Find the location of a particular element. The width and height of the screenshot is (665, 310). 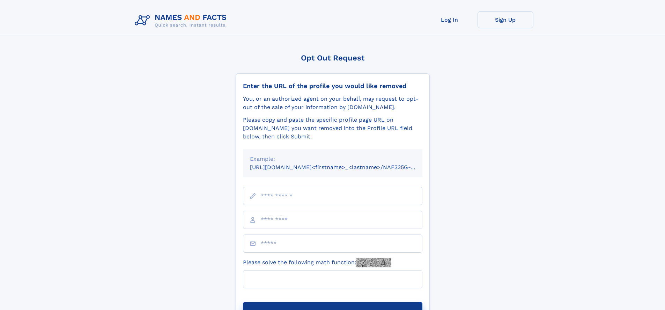

div: Enter the URL of the profile you would like removed is located at coordinates (333, 86).